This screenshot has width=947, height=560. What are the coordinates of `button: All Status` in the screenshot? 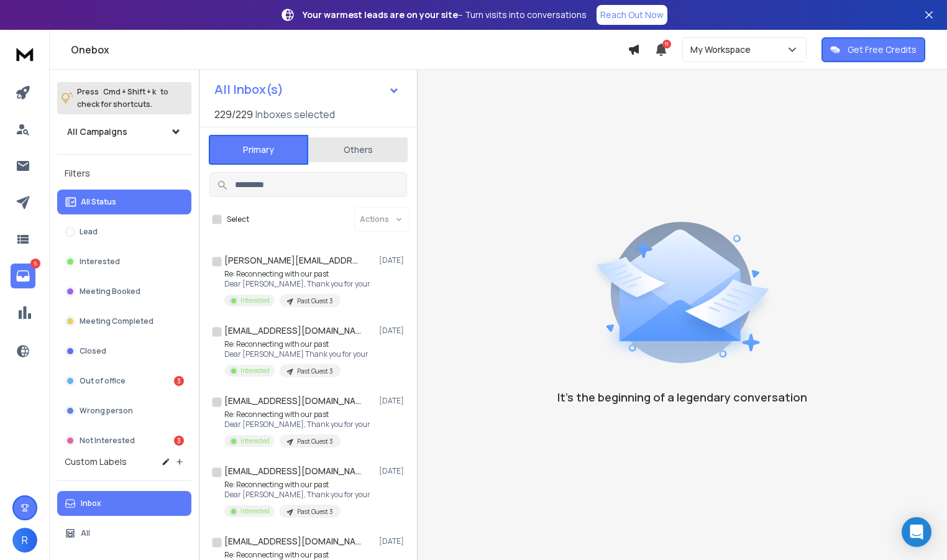 It's located at (125, 202).